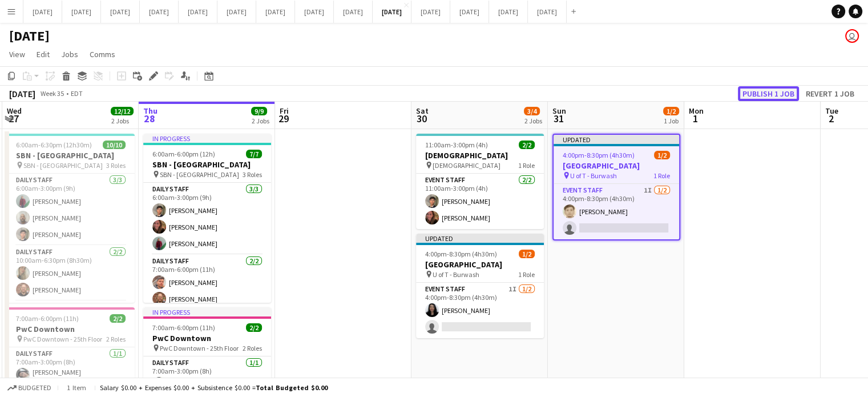 This screenshot has height=397, width=868. Describe the element at coordinates (832, 111) in the screenshot. I see `span: Tue` at that location.